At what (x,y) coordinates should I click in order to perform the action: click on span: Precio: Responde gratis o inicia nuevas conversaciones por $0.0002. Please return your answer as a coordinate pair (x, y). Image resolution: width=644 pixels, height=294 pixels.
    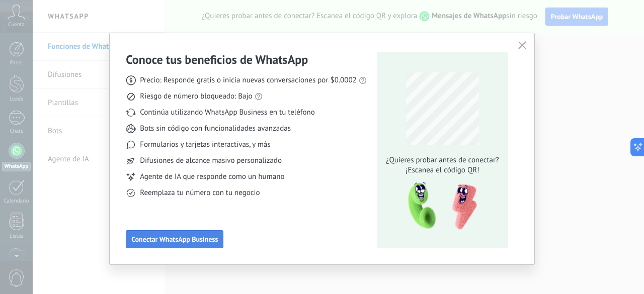
    Looking at the image, I should click on (248, 81).